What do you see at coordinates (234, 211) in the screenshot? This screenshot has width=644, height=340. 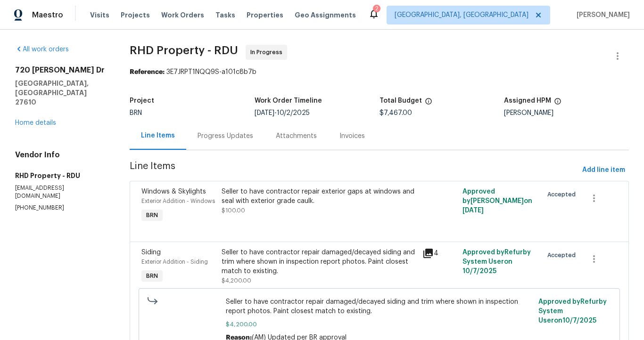 I see `span: $100.00` at bounding box center [234, 211].